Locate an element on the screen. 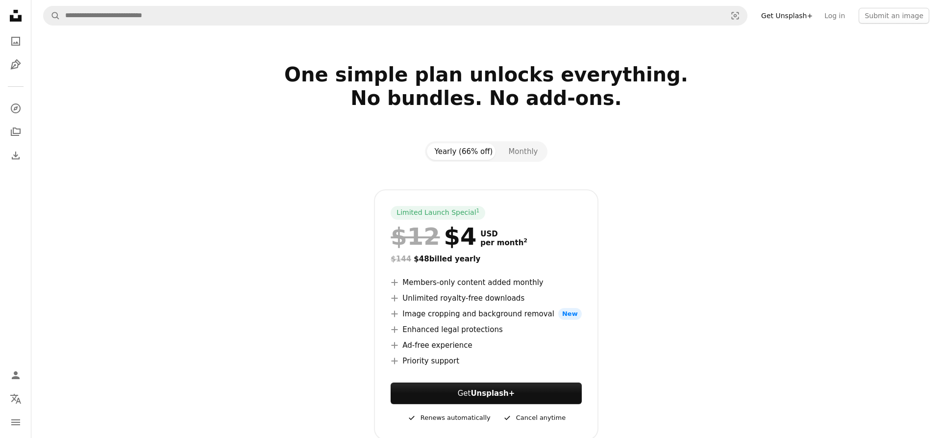 The image size is (941, 438). div: Limited Launch Special is located at coordinates (438, 213).